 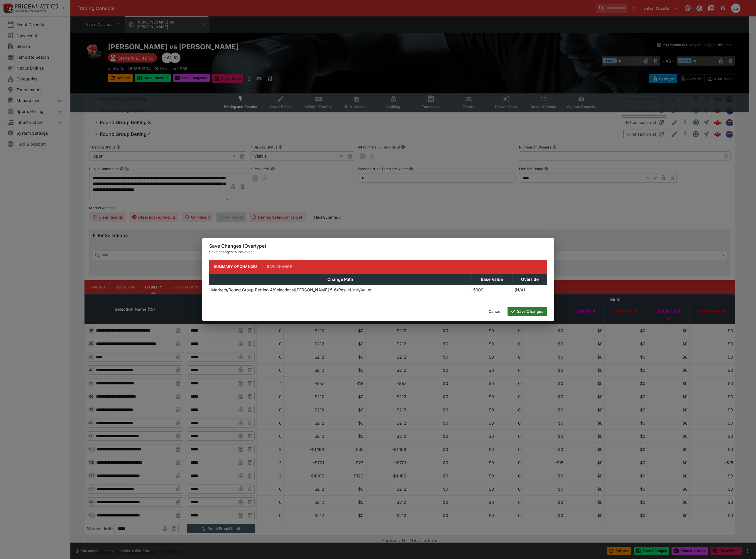 I want to click on td: (N/A), so click(x=530, y=290).